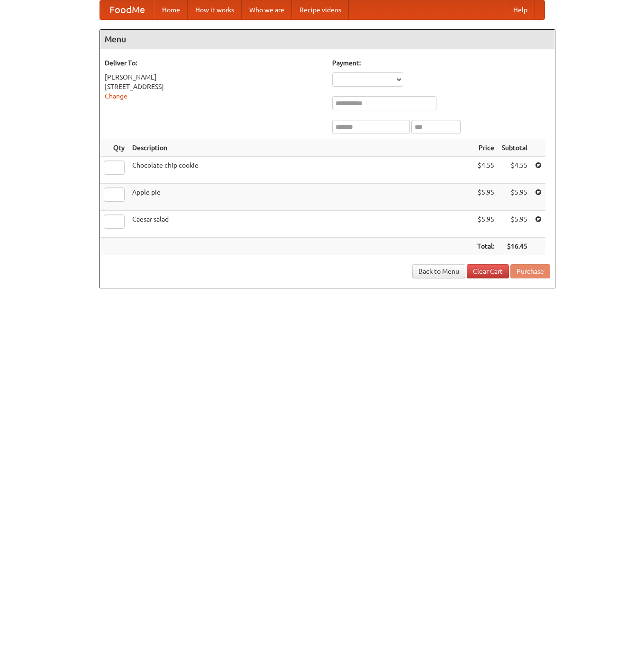  What do you see at coordinates (487, 271) in the screenshot?
I see `a: Clear Cart` at bounding box center [487, 271].